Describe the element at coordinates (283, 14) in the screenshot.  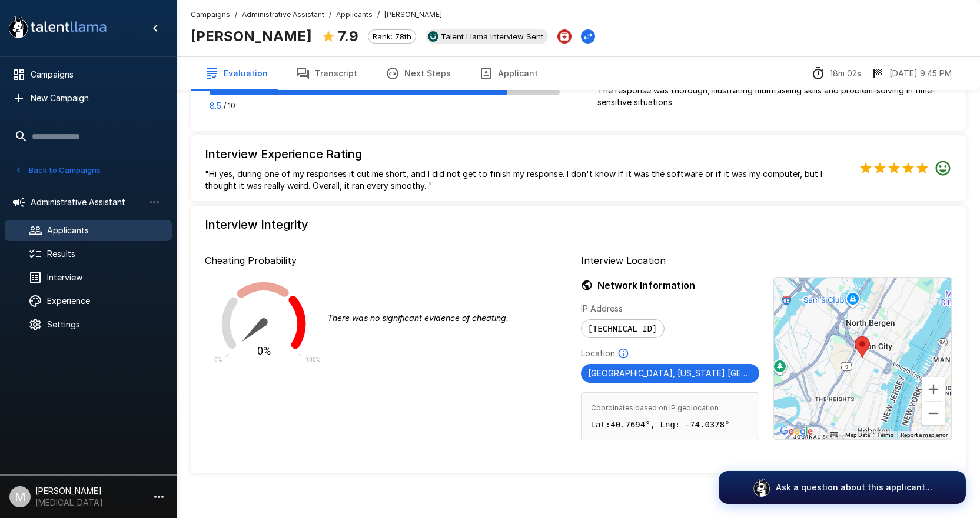
I see `u: Administrative Assistant` at that location.